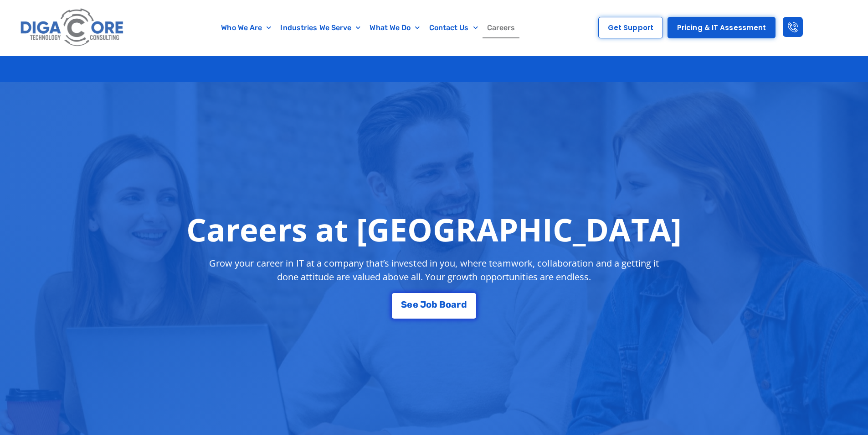 The width and height of the screenshot is (868, 435). I want to click on span: b, so click(435, 304).